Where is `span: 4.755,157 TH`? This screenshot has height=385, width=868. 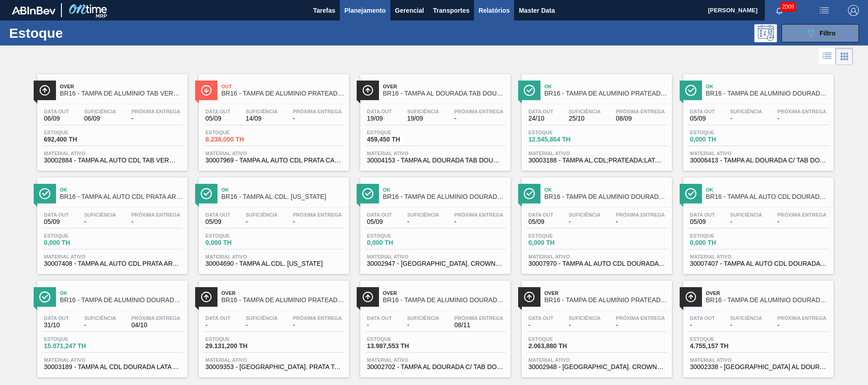
span: 4.755,157 TH is located at coordinates (722, 346).